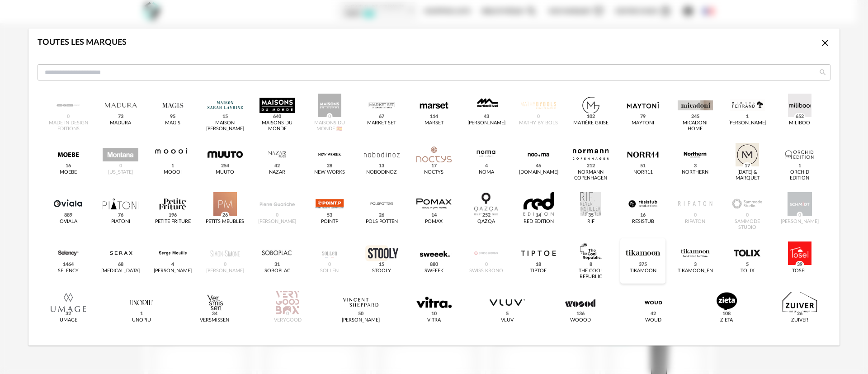 This screenshot has width=868, height=374. I want to click on div: Resistub, so click(643, 222).